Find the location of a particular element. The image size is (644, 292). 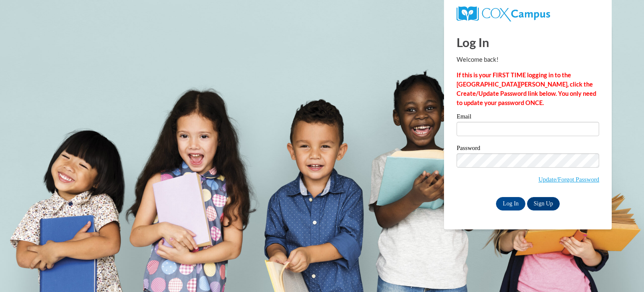

p: Welcome back! is located at coordinates (528, 60).